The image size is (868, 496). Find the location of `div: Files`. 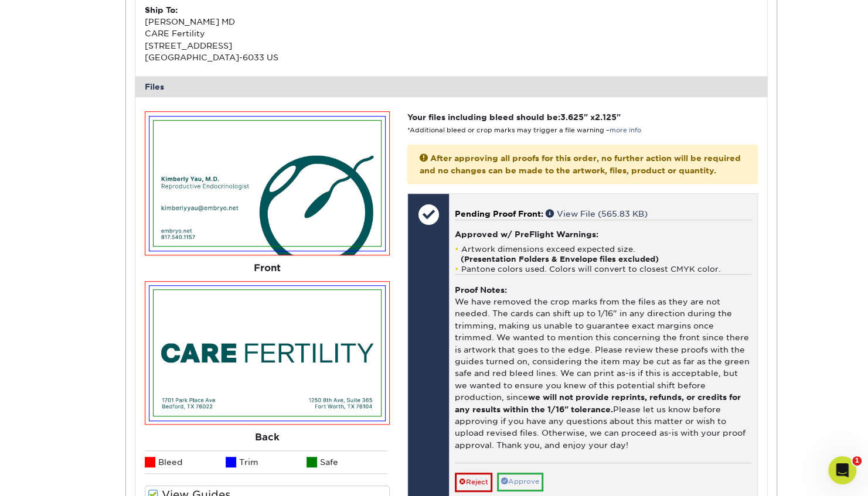

div: Files is located at coordinates (451, 87).